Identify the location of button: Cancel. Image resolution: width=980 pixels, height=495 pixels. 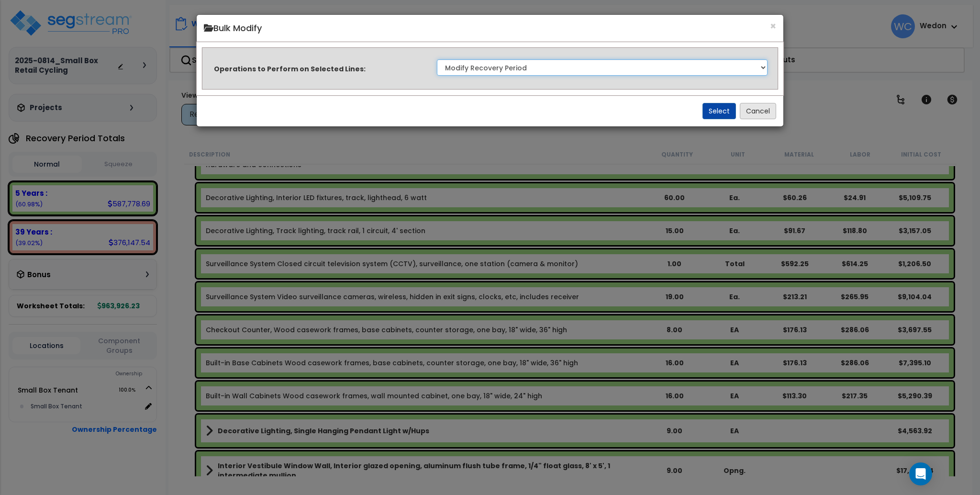
(758, 111).